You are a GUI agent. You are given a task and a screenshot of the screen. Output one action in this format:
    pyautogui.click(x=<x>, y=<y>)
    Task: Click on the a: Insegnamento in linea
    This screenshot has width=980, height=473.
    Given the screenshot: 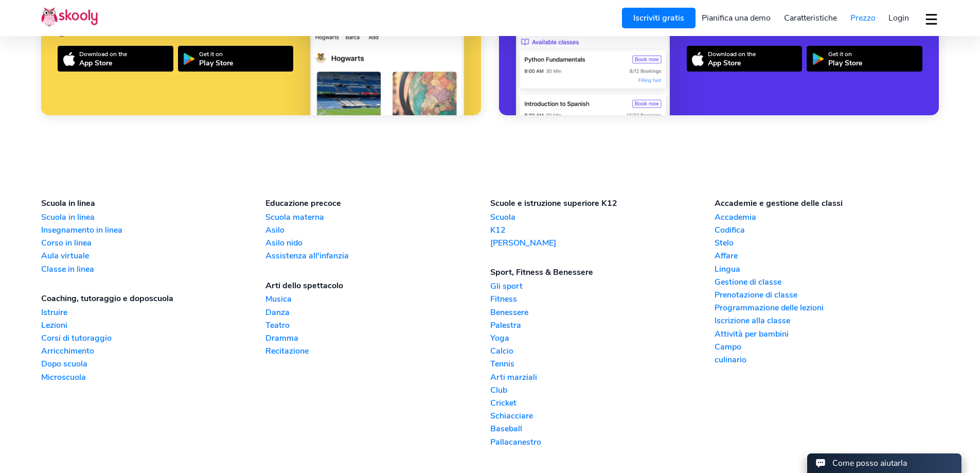 What is the action you would take?
    pyautogui.click(x=154, y=230)
    